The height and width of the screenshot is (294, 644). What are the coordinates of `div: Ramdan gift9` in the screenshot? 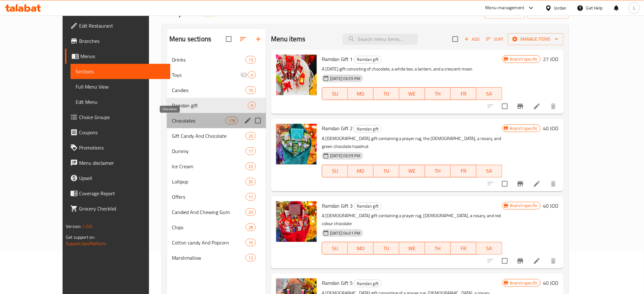 It's located at (217, 105).